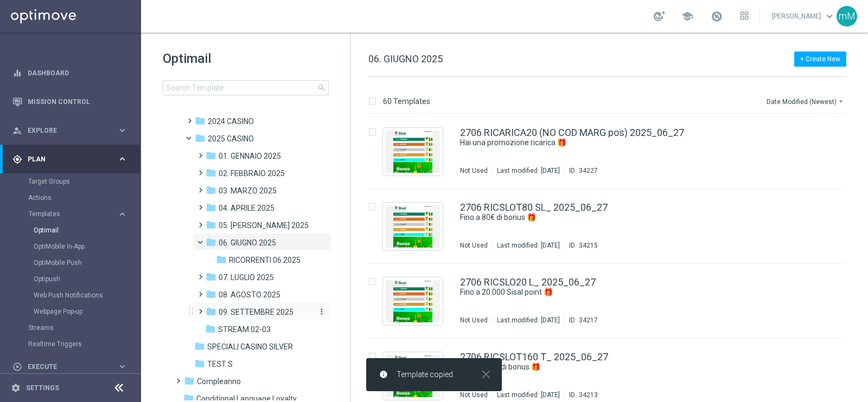 This screenshot has height=402, width=868. I want to click on a: Webpage Pop-up, so click(73, 312).